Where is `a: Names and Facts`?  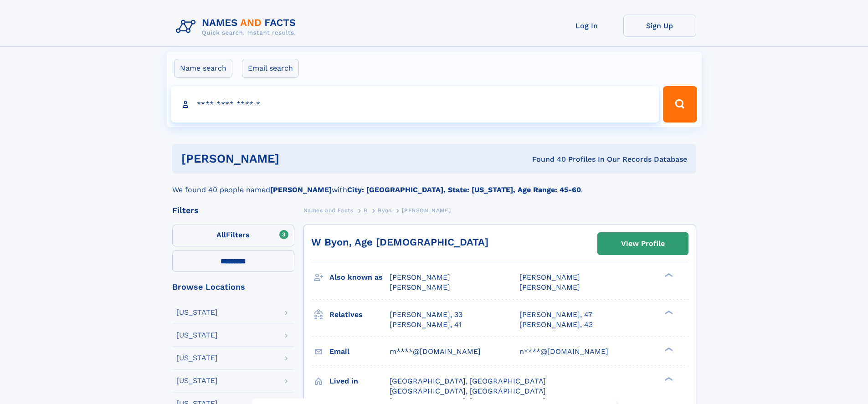
a: Names and Facts is located at coordinates (329, 210).